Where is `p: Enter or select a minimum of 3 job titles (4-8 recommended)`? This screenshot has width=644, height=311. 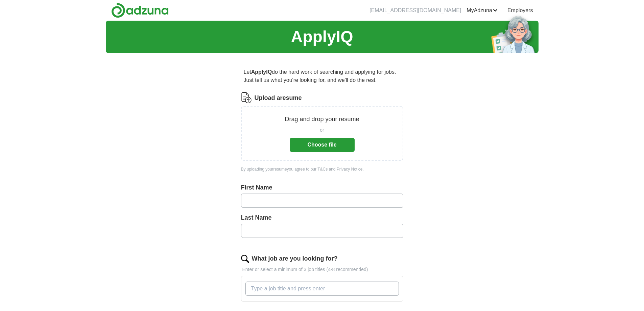
p: Enter or select a minimum of 3 job titles (4-8 recommended) is located at coordinates (323, 269).